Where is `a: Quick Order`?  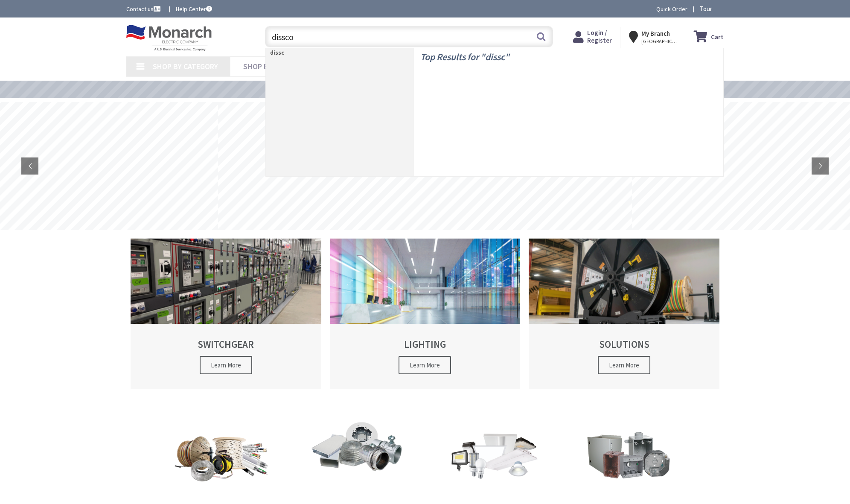 a: Quick Order is located at coordinates (671, 9).